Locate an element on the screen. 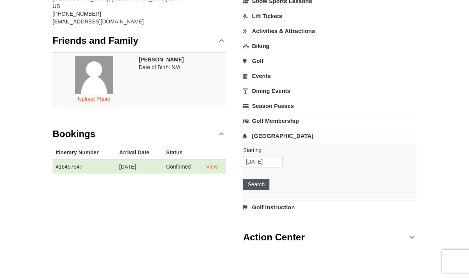 This screenshot has width=469, height=278. a: Golf Membership is located at coordinates (329, 120).